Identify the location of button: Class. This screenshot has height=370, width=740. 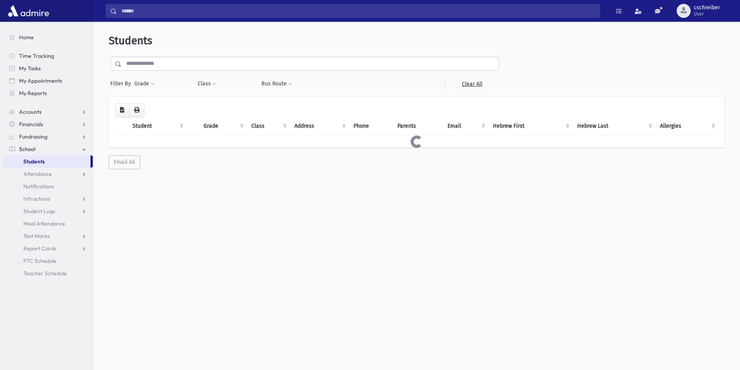
(207, 84).